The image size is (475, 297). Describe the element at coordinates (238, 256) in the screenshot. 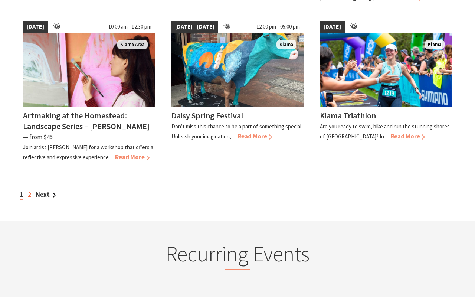

I see `h2: Recurring Events` at that location.